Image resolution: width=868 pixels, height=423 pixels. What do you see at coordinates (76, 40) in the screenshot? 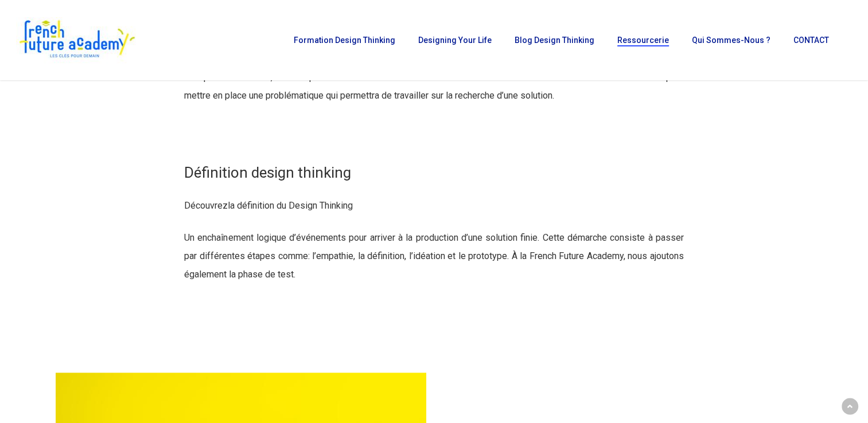
I see `img: French Future Academy` at bounding box center [76, 40].